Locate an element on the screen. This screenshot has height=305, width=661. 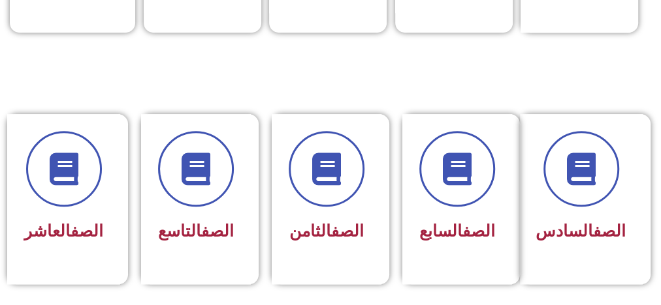
span: العاشر is located at coordinates (63, 231).